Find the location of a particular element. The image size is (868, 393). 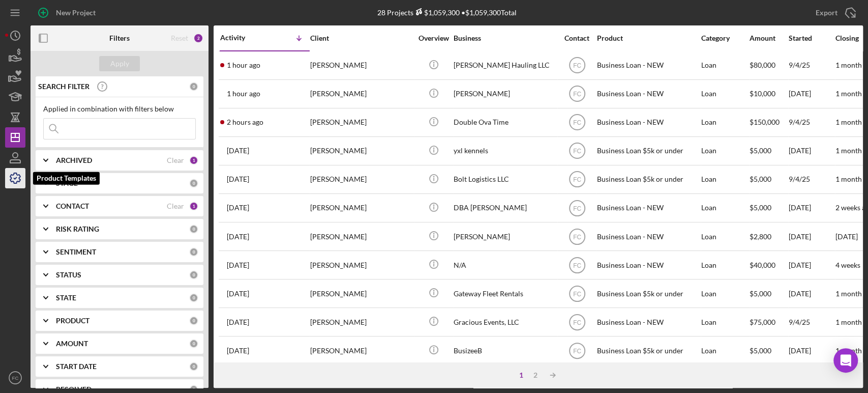

time: 2025-09-05 18:32 is located at coordinates (238, 322).